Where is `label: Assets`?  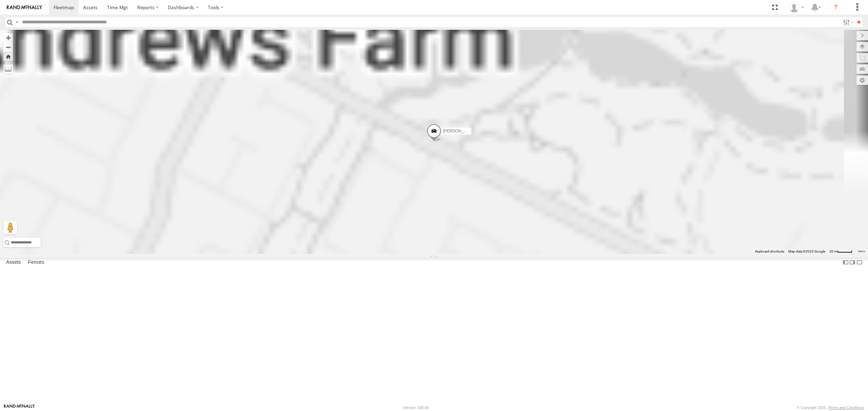
label: Assets is located at coordinates (13, 262).